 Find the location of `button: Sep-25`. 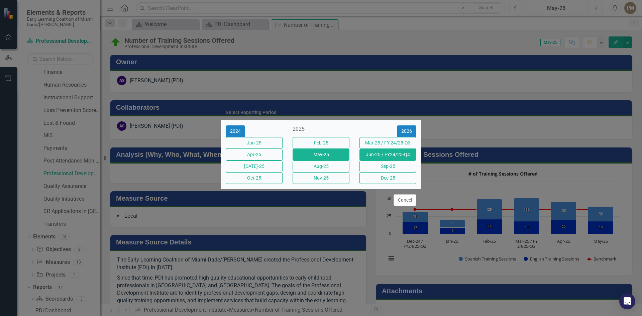

button: Sep-25 is located at coordinates (388, 166).